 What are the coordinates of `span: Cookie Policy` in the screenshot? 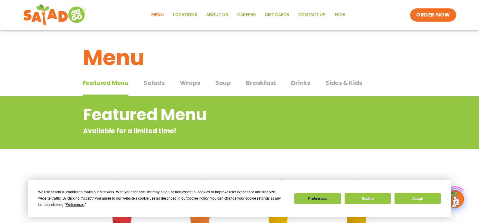 It's located at (197, 199).